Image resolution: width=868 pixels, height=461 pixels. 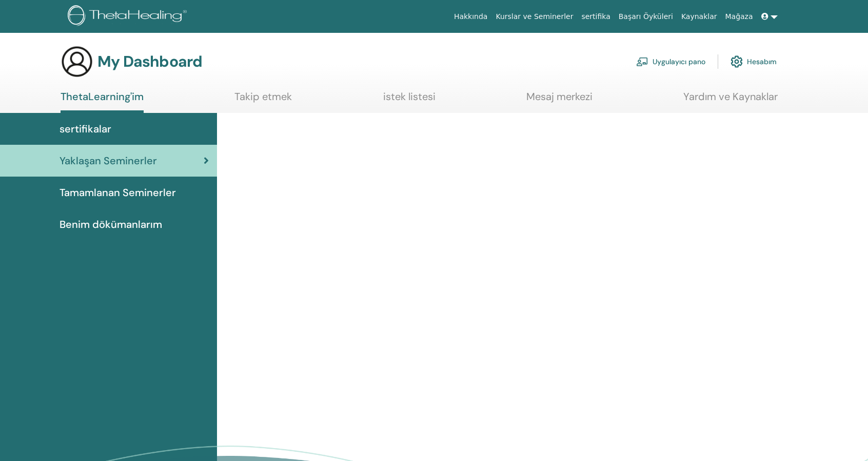 I want to click on img: generic-user-icon.jpg, so click(x=77, y=62).